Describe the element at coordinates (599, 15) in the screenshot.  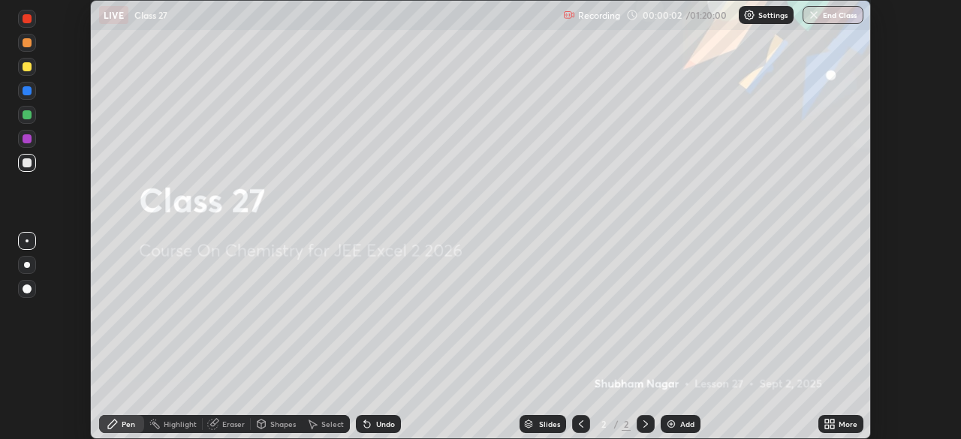
I see `p: Recording` at that location.